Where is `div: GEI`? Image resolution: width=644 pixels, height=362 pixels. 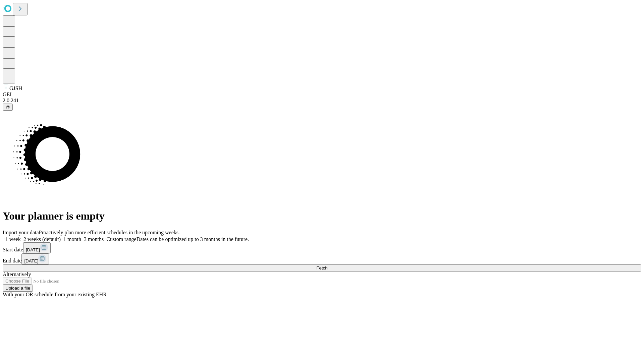 div: GEI is located at coordinates (322, 94).